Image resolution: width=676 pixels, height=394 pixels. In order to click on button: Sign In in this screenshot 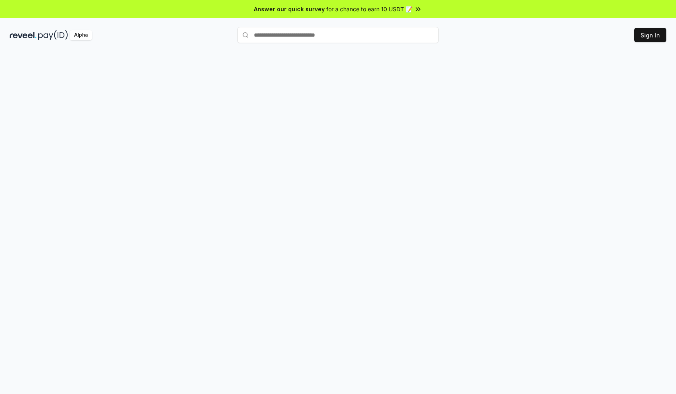, I will do `click(651, 35)`.